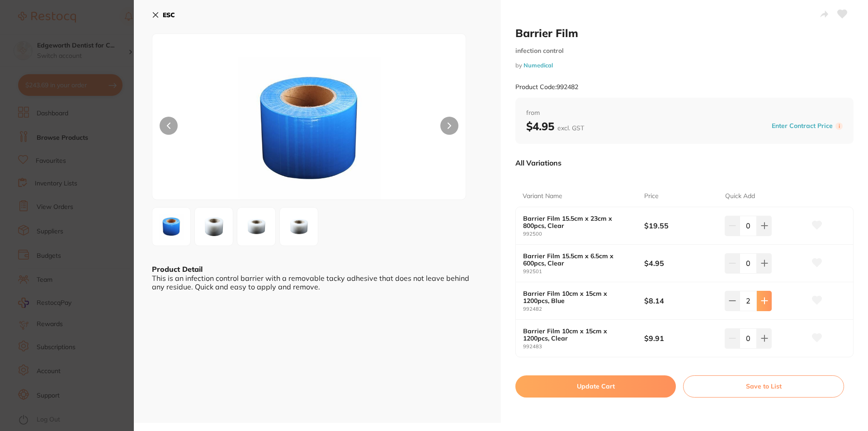  I want to click on h2: Barrier Film, so click(684, 33).